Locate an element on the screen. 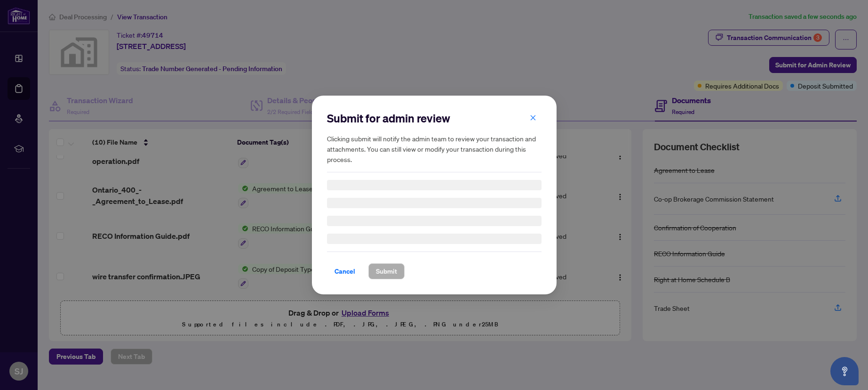 This screenshot has width=868, height=390. span: Cancel is located at coordinates (345, 271).